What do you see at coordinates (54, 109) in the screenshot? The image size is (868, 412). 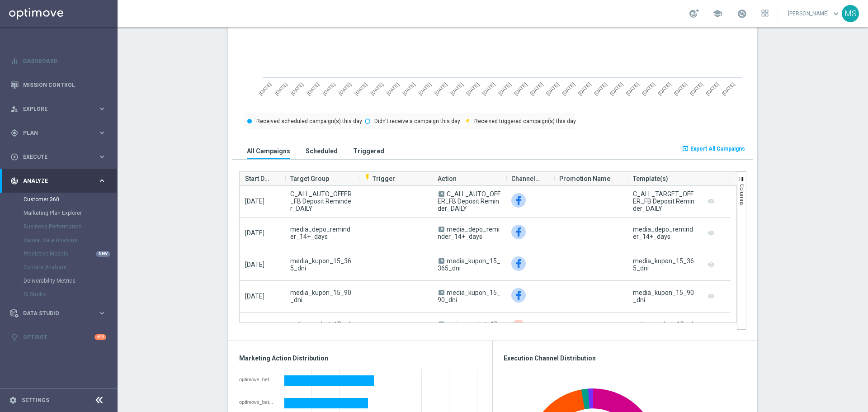 I see `div: Explore` at bounding box center [54, 109].